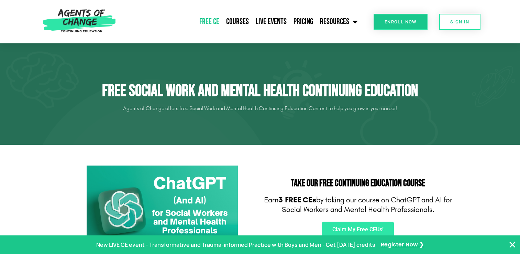 This screenshot has width=520, height=254. Describe the element at coordinates (401, 22) in the screenshot. I see `a: Enroll Now` at that location.